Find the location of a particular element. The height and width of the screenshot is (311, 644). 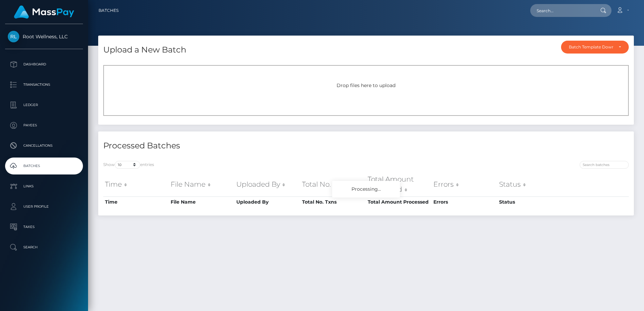

p: Batches is located at coordinates (44, 166).